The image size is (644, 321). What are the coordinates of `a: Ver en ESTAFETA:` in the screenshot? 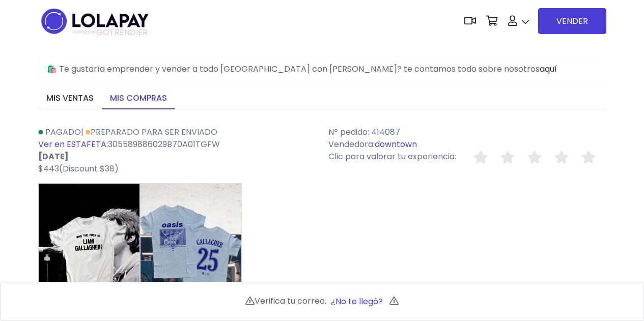 It's located at (73, 144).